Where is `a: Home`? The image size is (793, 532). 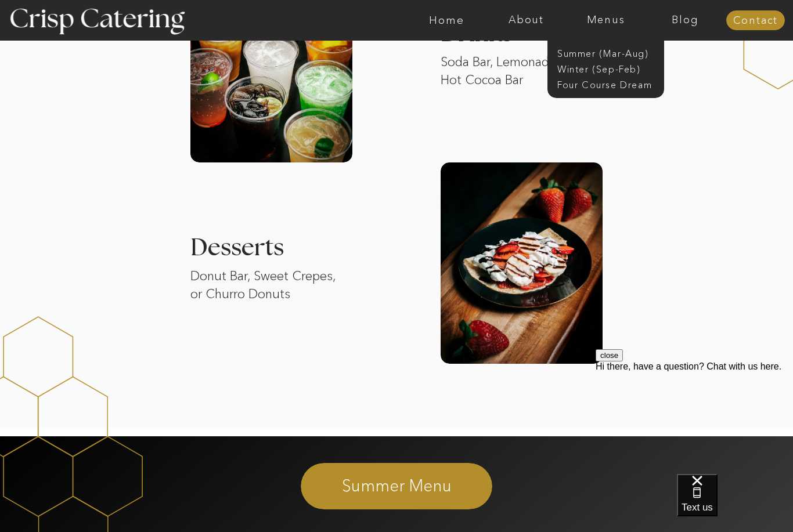 a: Home is located at coordinates (446, 20).